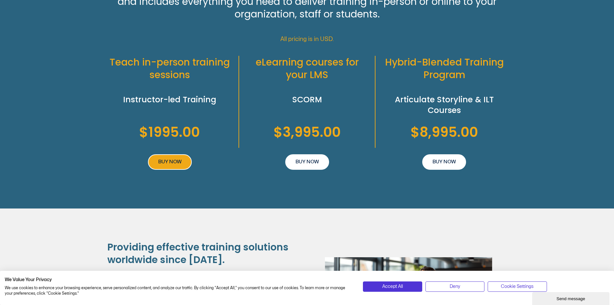  Describe the element at coordinates (307, 68) in the screenshot. I see `h2: eLearning courses for your LMS` at that location.